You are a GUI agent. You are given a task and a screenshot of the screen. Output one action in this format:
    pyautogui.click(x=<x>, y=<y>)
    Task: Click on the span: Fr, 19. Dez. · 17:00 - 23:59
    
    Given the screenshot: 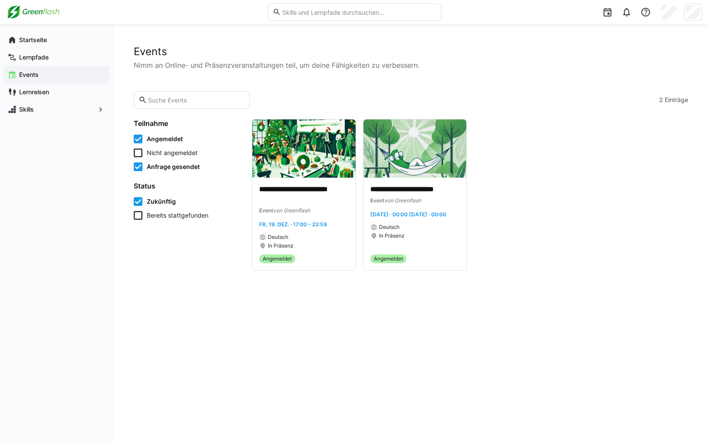 What is the action you would take?
    pyautogui.click(x=293, y=224)
    